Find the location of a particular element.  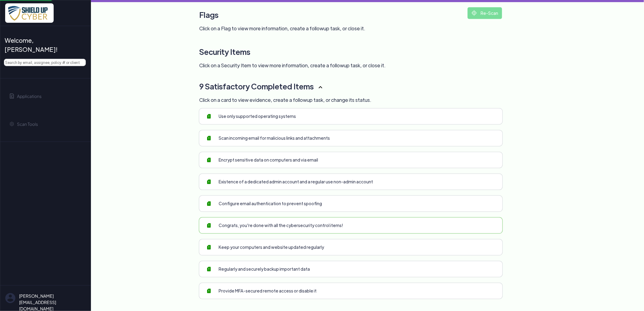

img: rescan-icon.svg is located at coordinates (474, 13).